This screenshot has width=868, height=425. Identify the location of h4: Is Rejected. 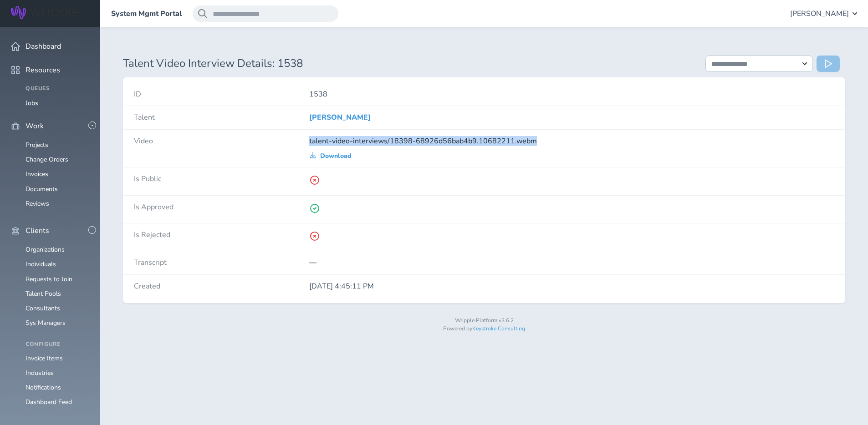
(222, 235).